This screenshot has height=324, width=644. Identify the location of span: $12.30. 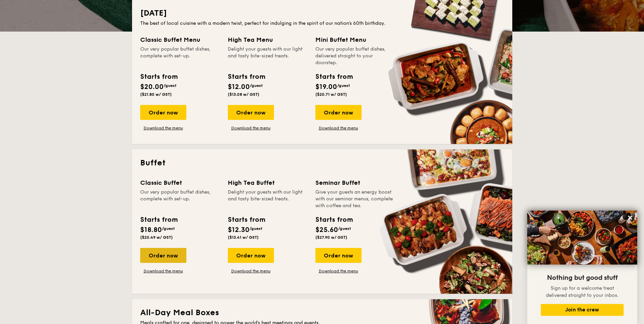
(239, 230).